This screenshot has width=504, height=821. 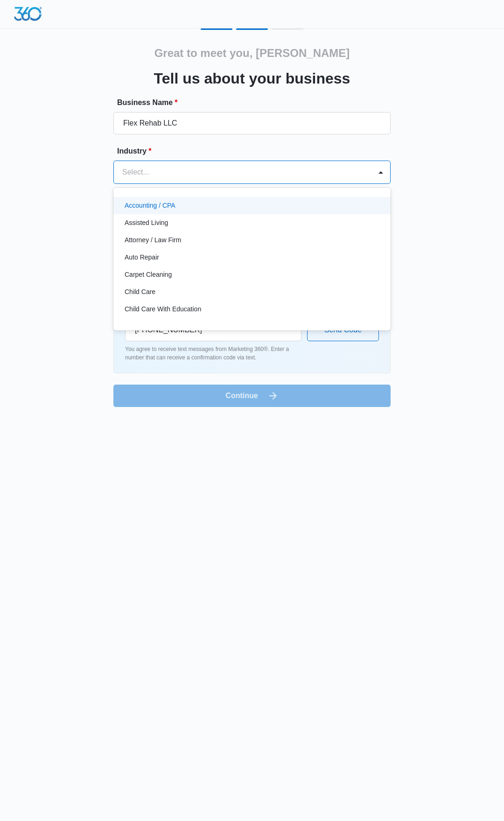 What do you see at coordinates (140, 292) in the screenshot?
I see `p: Child Care` at bounding box center [140, 292].